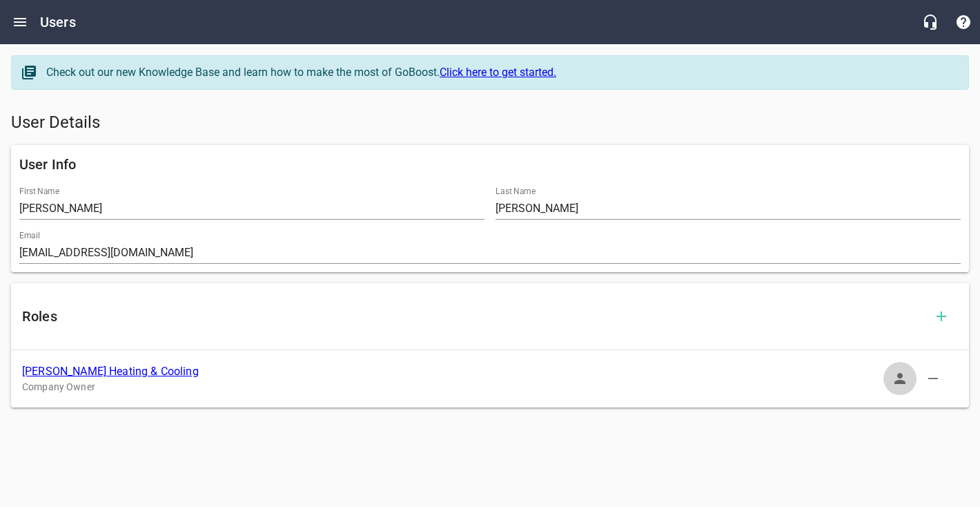  Describe the element at coordinates (501, 72) in the screenshot. I see `div: Check out our new Knowledge Base and learn how to make the most of GoBoost.` at that location.